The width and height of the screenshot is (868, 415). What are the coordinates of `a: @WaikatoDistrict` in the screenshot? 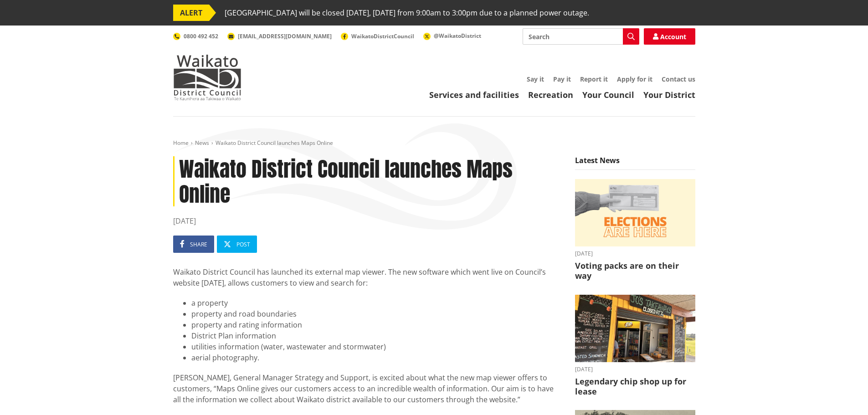 It's located at (452, 36).